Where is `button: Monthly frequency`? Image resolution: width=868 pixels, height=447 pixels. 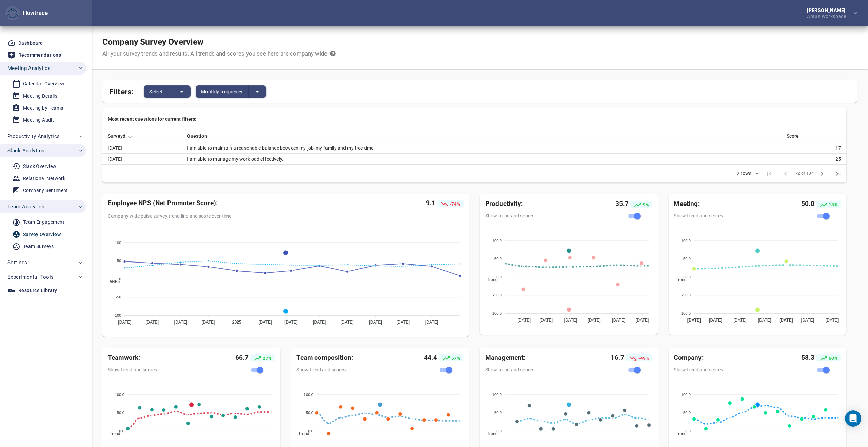 button: Monthly frequency is located at coordinates (222, 92).